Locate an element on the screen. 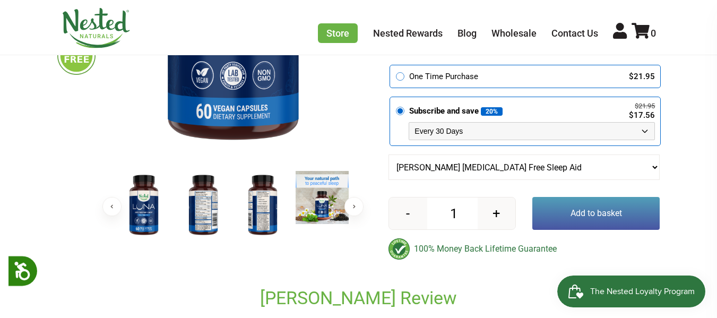 The image size is (717, 318). a: Wholesale is located at coordinates (514, 33).